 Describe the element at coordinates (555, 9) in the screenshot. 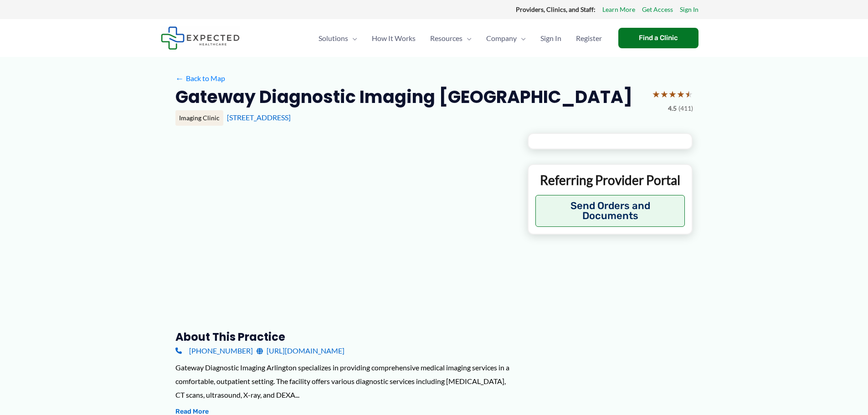

I see `strong: Providers, Clinics, and Staff:` at that location.